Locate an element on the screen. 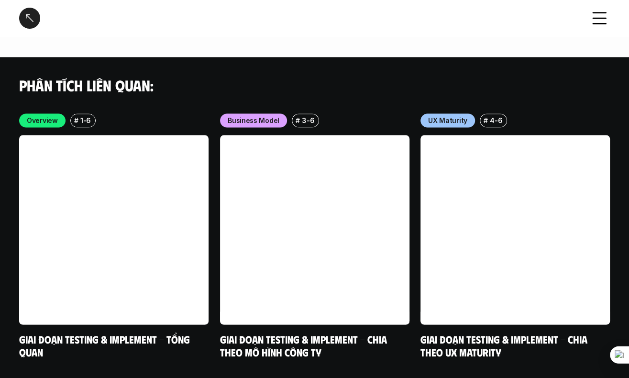 This screenshot has width=629, height=378. a: Giai đoạn Testing & Implement - Tổng quan is located at coordinates (106, 345).